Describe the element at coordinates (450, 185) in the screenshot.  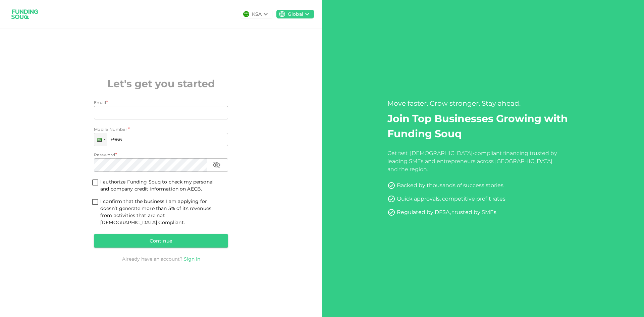
I see `div: Backed by thousands of success stories` at that location.